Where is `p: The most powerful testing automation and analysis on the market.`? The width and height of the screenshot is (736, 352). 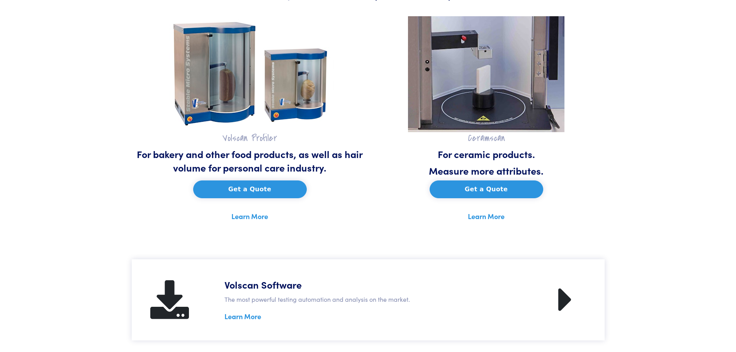
p: The most powerful testing automation and analysis on the market. is located at coordinates (368, 300).